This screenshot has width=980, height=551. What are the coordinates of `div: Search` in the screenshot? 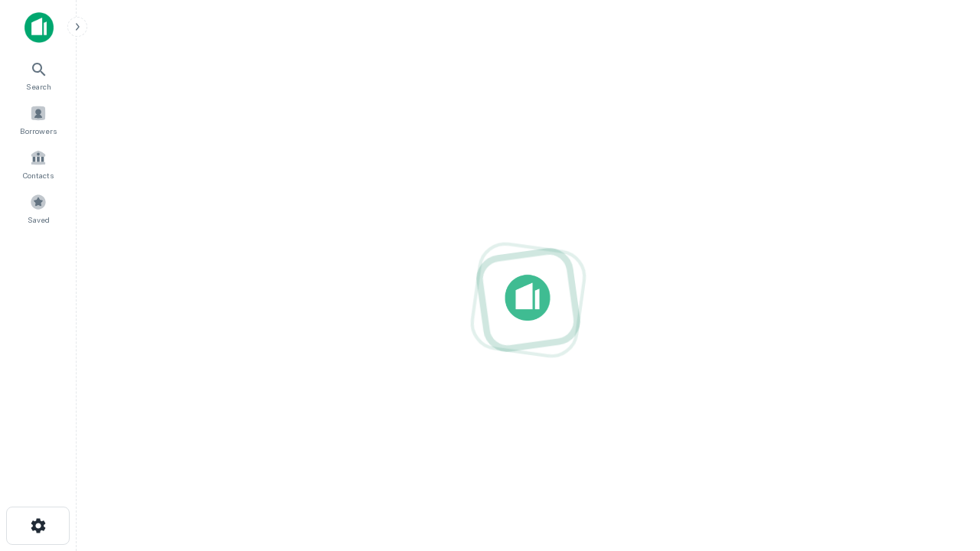 It's located at (38, 75).